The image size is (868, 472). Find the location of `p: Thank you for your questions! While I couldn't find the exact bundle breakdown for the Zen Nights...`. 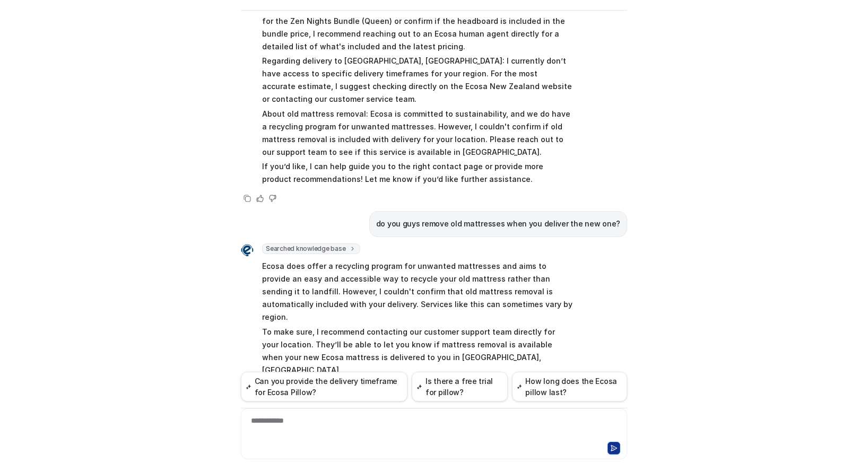

p: Thank you for your questions! While I couldn't find the exact bundle breakdown for the Zen Nights... is located at coordinates (417, 28).